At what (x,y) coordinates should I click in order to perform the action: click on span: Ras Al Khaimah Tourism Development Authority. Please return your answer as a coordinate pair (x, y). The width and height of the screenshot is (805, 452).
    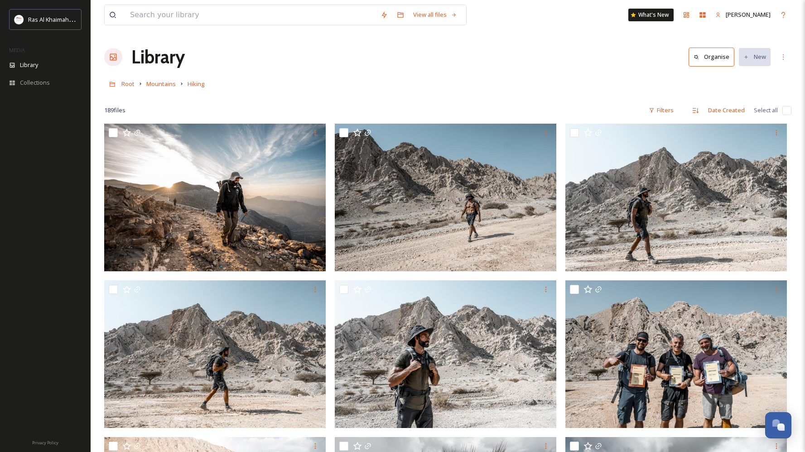
    Looking at the image, I should click on (92, 19).